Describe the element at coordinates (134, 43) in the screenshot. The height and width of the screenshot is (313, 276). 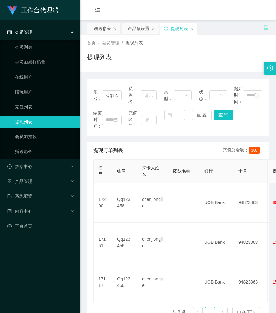
I see `span: 提现列表` at that location.